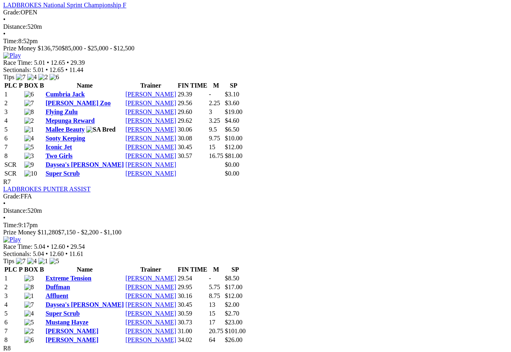  I want to click on td: 29.62, so click(193, 121).